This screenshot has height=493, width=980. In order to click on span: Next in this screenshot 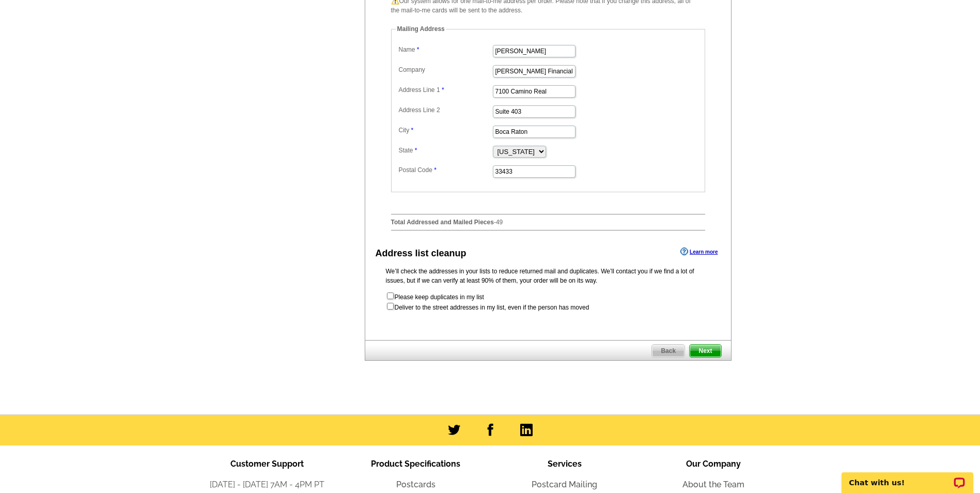, I will do `click(705, 351)`.